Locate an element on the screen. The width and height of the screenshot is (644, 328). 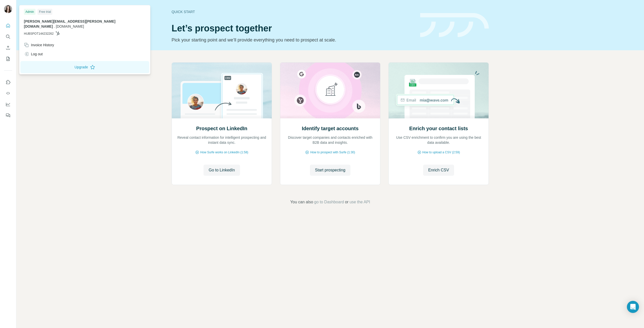
img: Prospect on LinkedIn is located at coordinates (221, 90).